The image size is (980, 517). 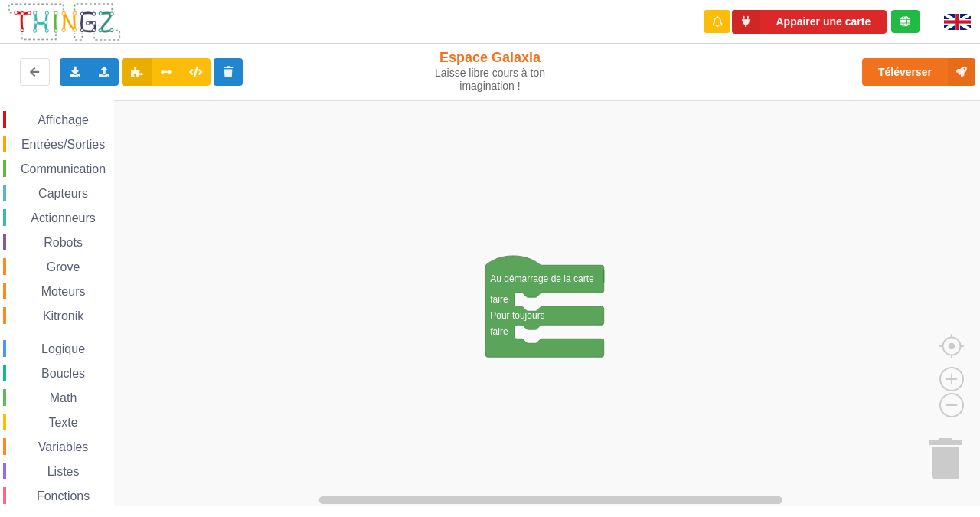 What do you see at coordinates (63, 495) in the screenshot?
I see `span: Fonctions` at bounding box center [63, 495].